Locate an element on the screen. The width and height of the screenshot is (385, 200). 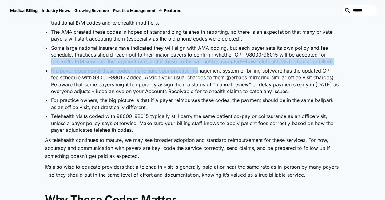
li: The AMA created these codes in hopes of standardizing telehealth reporting, so there is an expect... is located at coordinates (195, 35).